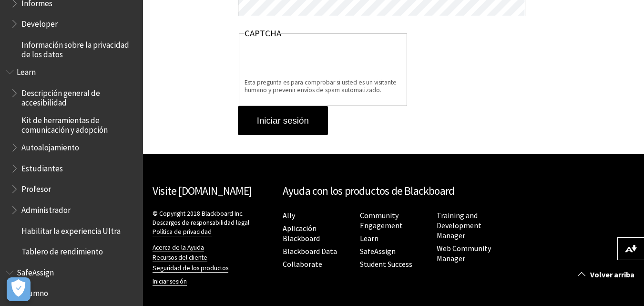  What do you see at coordinates (71, 229) in the screenshot?
I see `span: Habilitar la experiencia Ultra` at bounding box center [71, 229].